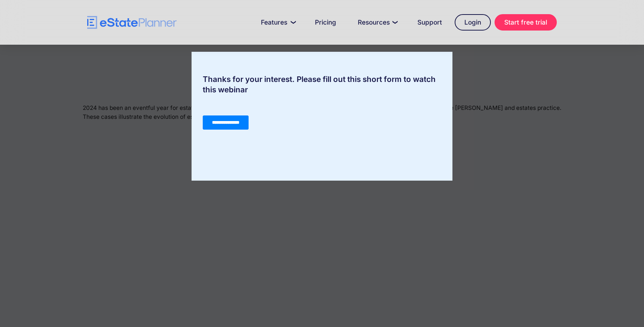 The width and height of the screenshot is (644, 327). Describe the element at coordinates (430, 22) in the screenshot. I see `a: Support` at that location.